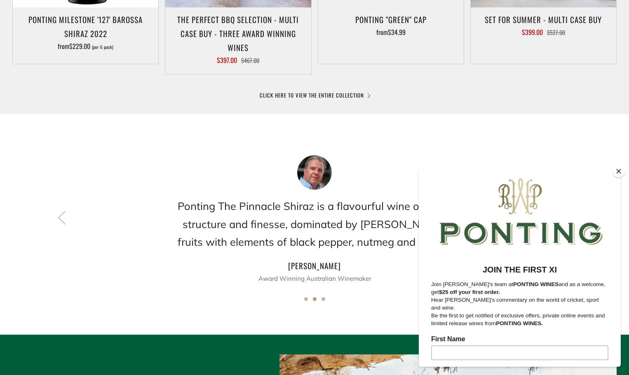 The image size is (629, 375). I want to click on span: $397.00, so click(227, 60).